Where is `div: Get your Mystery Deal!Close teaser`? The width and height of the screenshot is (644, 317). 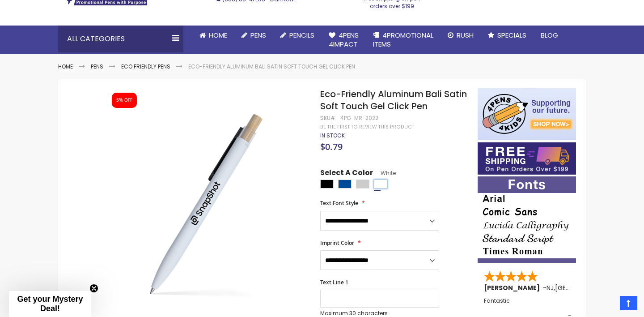
div: Get your Mystery Deal!Close teaser is located at coordinates (50, 304).